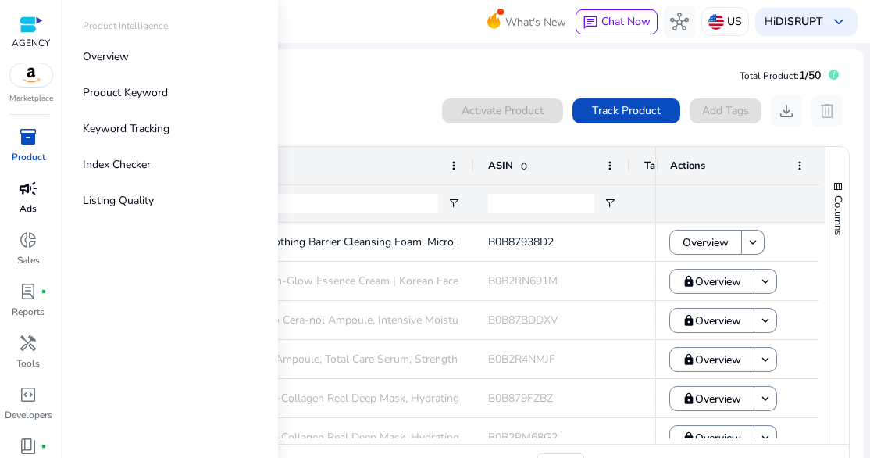 This screenshot has height=458, width=870. I want to click on button: download, so click(786, 111).